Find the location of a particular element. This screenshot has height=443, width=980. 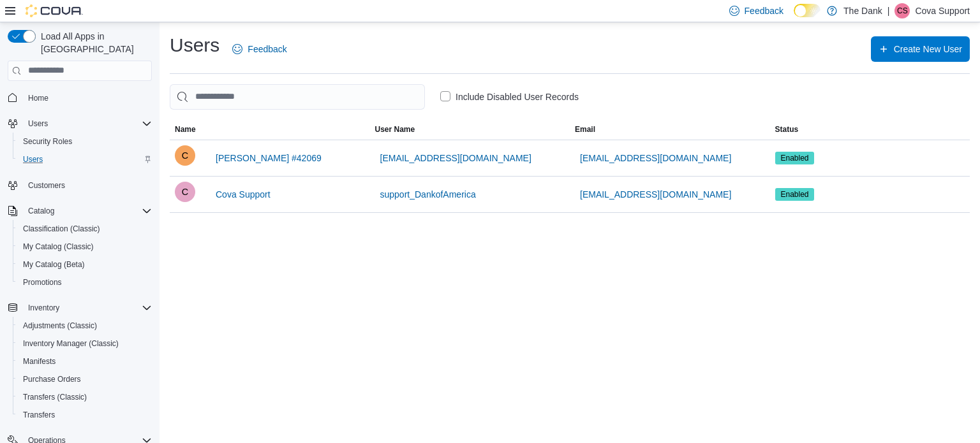

span: C is located at coordinates (185, 155).